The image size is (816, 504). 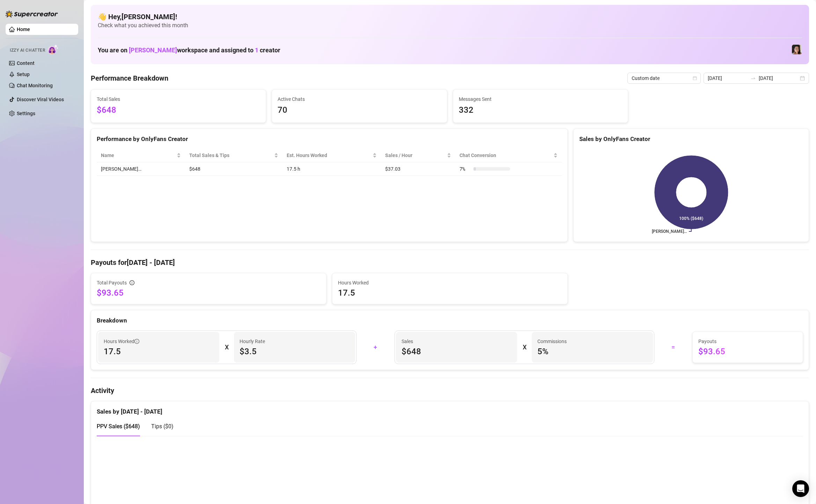 I want to click on span: Payouts, so click(x=747, y=341).